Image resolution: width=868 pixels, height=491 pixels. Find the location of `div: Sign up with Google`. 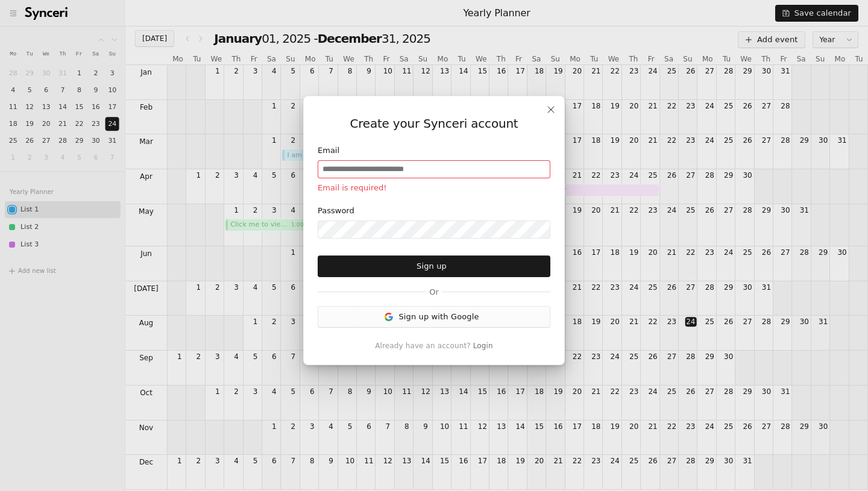

div: Sign up with Google is located at coordinates (431, 317).